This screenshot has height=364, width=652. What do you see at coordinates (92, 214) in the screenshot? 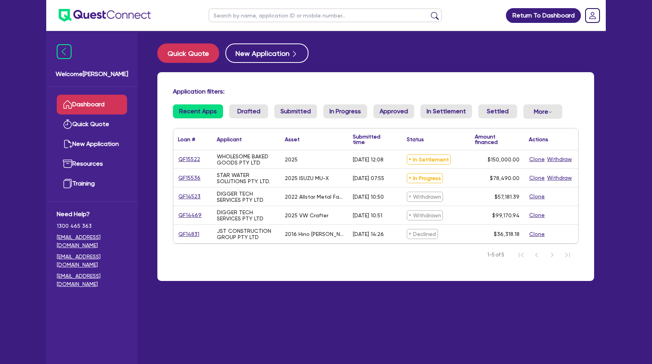
I see `span: Need Help?` at bounding box center [92, 214].